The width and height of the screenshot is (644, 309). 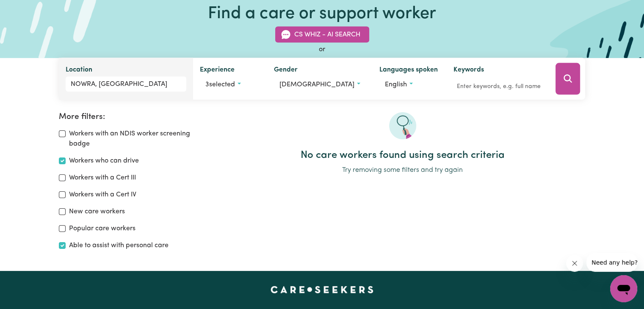 What do you see at coordinates (103, 161) in the screenshot?
I see `label: Workers who can drive` at bounding box center [103, 161].